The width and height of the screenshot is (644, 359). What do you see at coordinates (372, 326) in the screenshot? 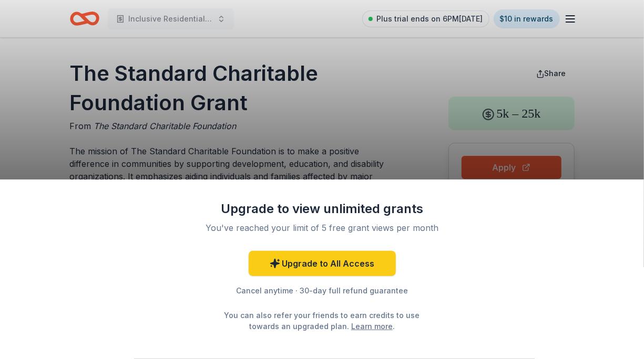
I see `a: Learn more` at bounding box center [372, 326].